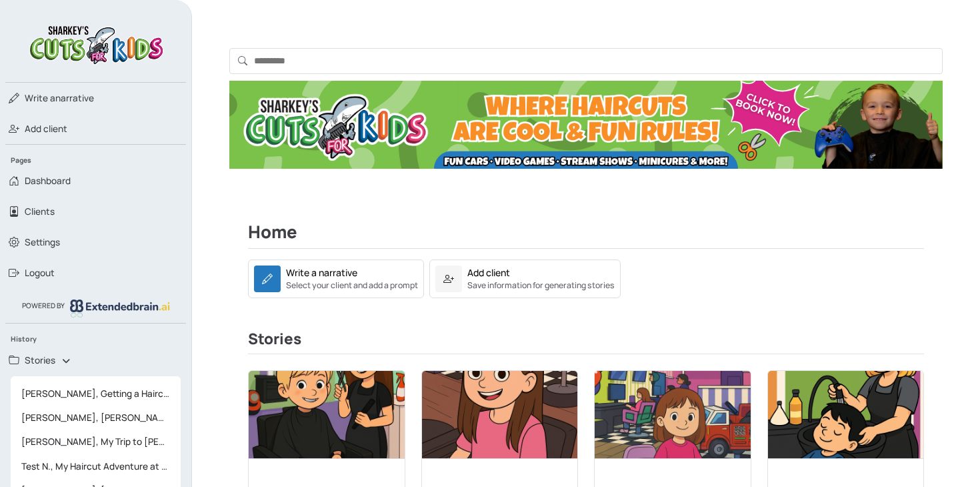 This screenshot has height=487, width=980. I want to click on small: Select your client and add a prompt, so click(352, 286).